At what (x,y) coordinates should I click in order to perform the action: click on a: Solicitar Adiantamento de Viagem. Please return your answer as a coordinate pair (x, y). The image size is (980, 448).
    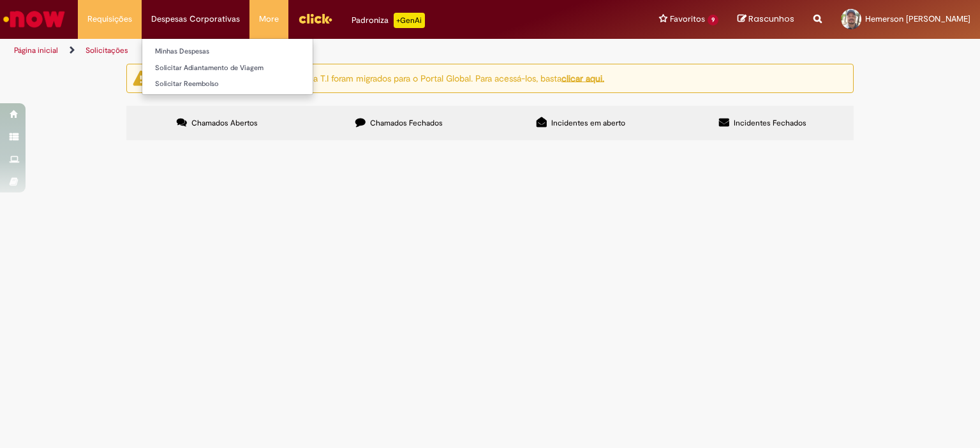
    Looking at the image, I should click on (227, 69).